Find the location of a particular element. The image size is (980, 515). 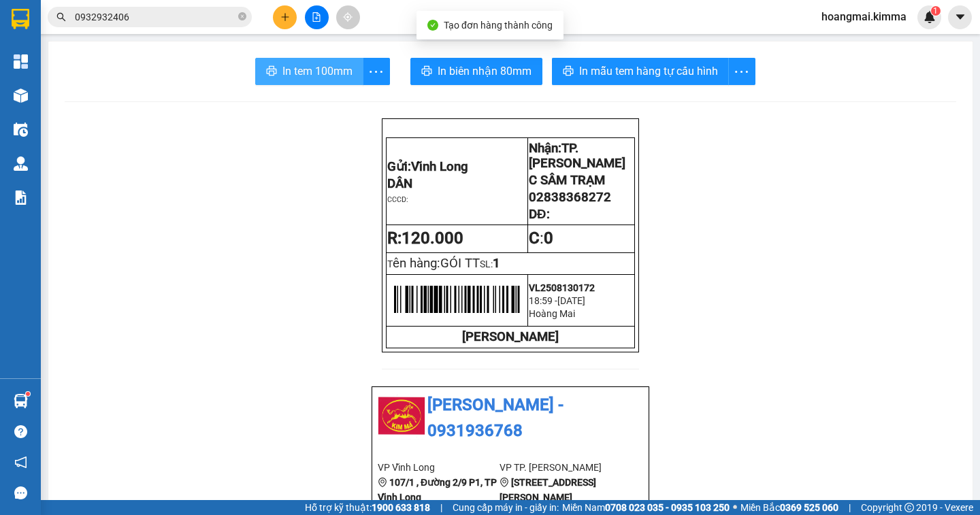

span: DÂN is located at coordinates (400, 184).